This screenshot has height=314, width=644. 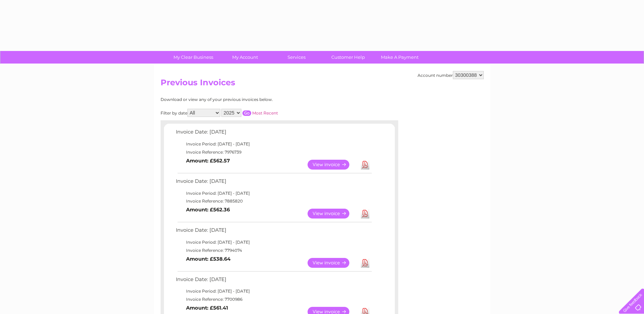 I want to click on a: My Account, so click(x=245, y=57).